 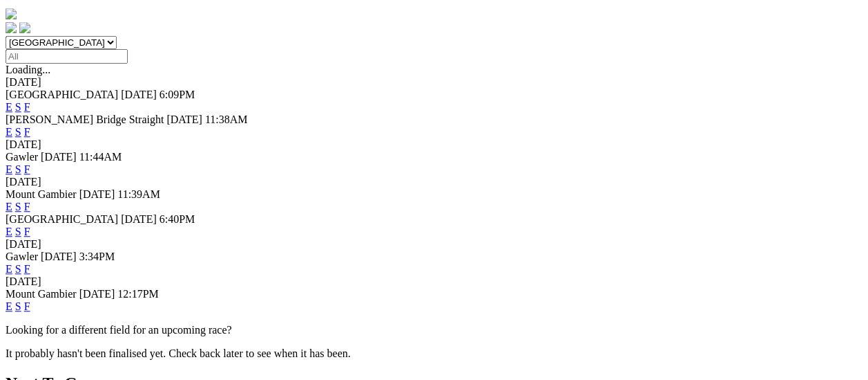 What do you see at coordinates (177, 94) in the screenshot?
I see `span: 6:09PM` at bounding box center [177, 94].